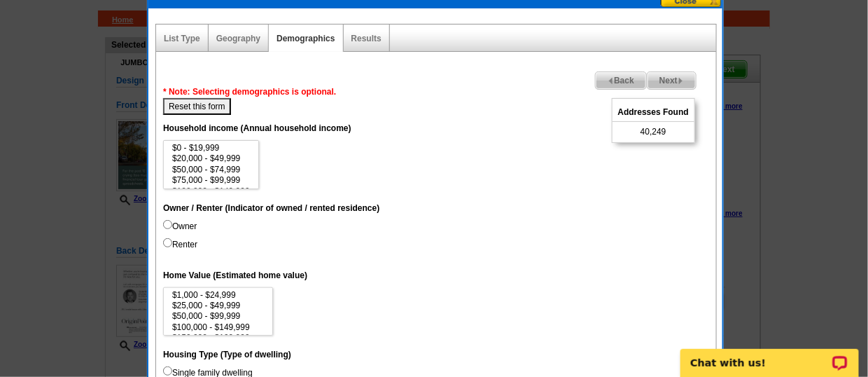 Image resolution: width=868 pixels, height=377 pixels. I want to click on input: Single family dwelling, so click(168, 370).